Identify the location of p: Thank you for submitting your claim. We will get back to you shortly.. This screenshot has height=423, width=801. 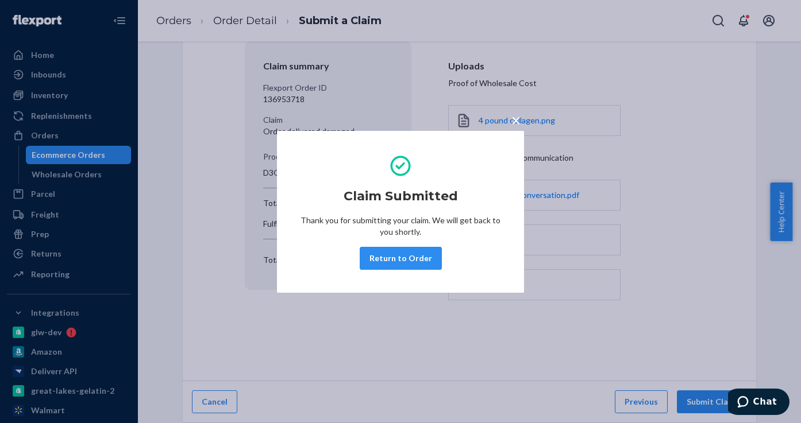
(400, 226).